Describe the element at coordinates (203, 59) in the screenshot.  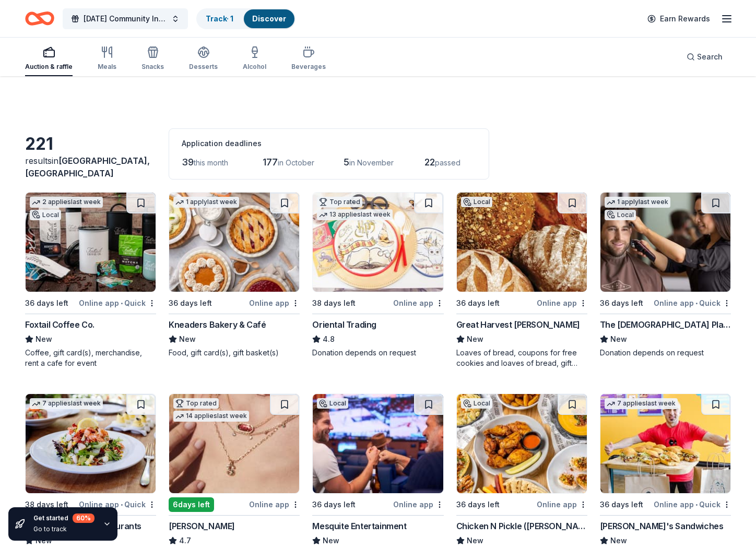
I see `button: Desserts` at that location.